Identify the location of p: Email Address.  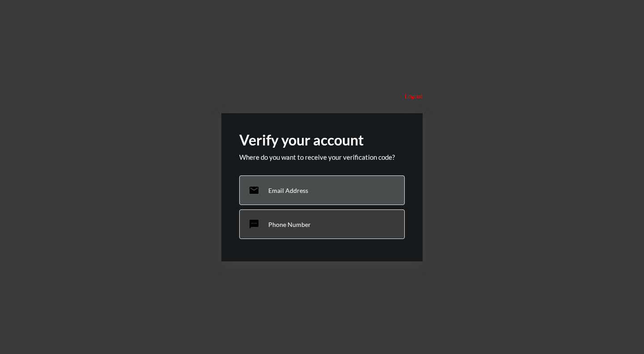
(288, 190).